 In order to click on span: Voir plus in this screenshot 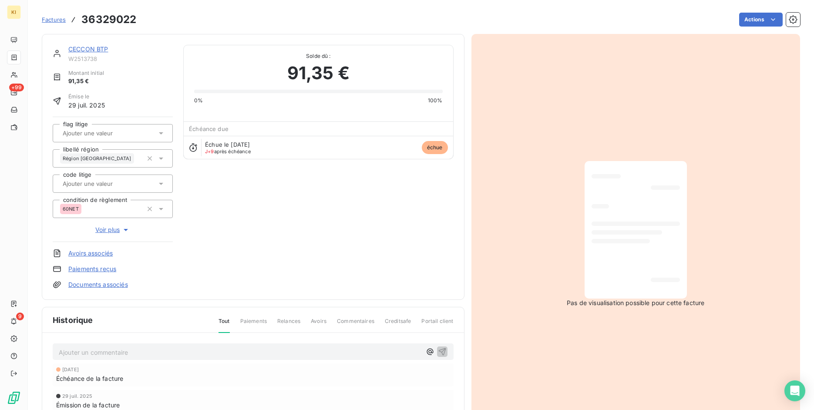, I will do `click(113, 230)`.